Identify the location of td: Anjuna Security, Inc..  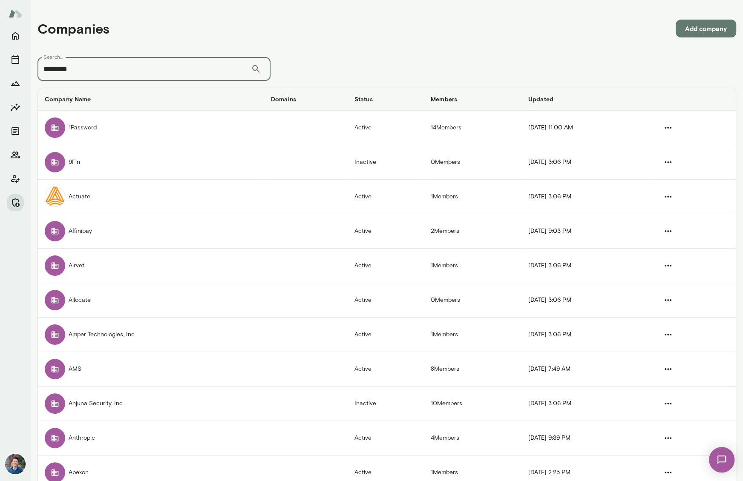
(151, 404).